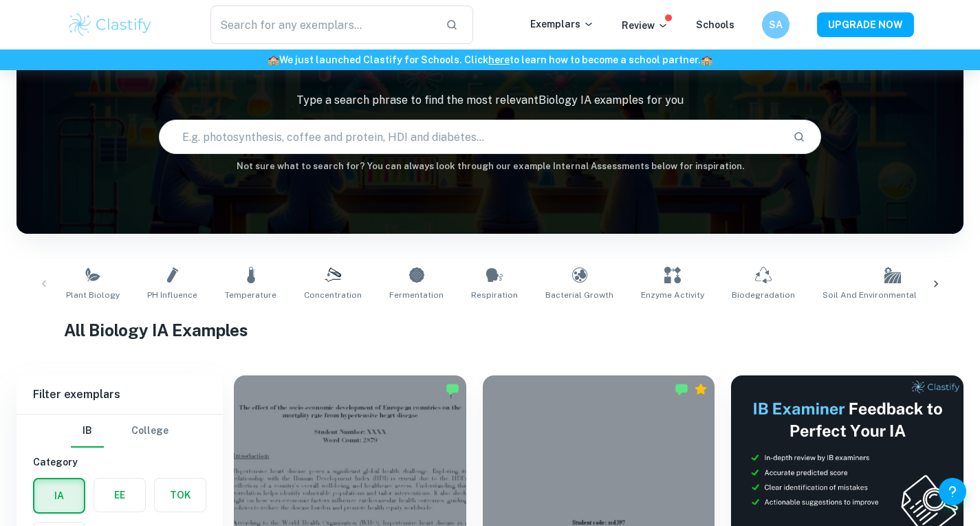 Image resolution: width=980 pixels, height=526 pixels. Describe the element at coordinates (715, 25) in the screenshot. I see `a: Schools` at that location.